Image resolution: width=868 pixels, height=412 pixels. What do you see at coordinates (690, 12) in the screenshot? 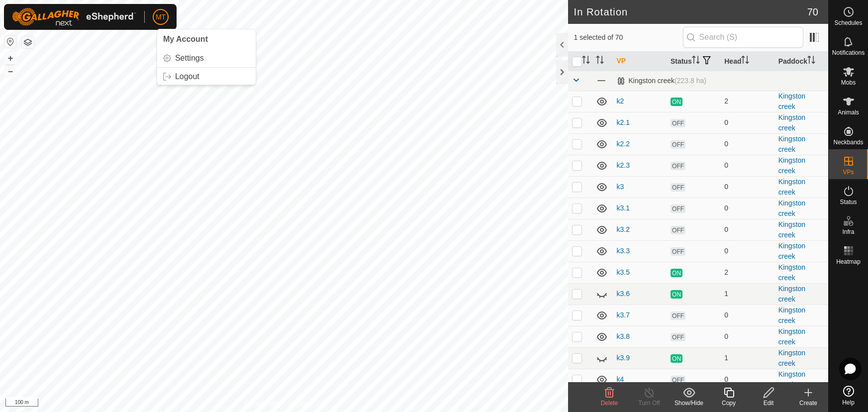
I see `h2: In Rotation` at bounding box center [690, 12].